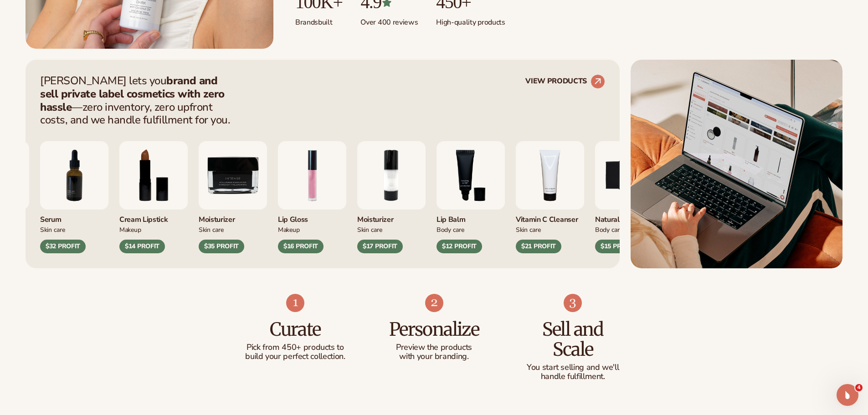 Image resolution: width=868 pixels, height=415 pixels. Describe the element at coordinates (153, 175) in the screenshot. I see `img: Luxury cream lipstick.` at that location.